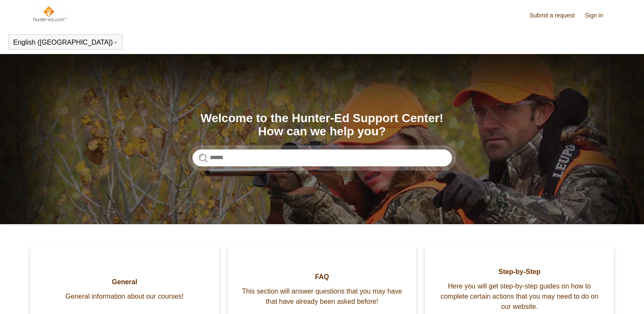  Describe the element at coordinates (519, 272) in the screenshot. I see `span: Step-by-Step` at that location.